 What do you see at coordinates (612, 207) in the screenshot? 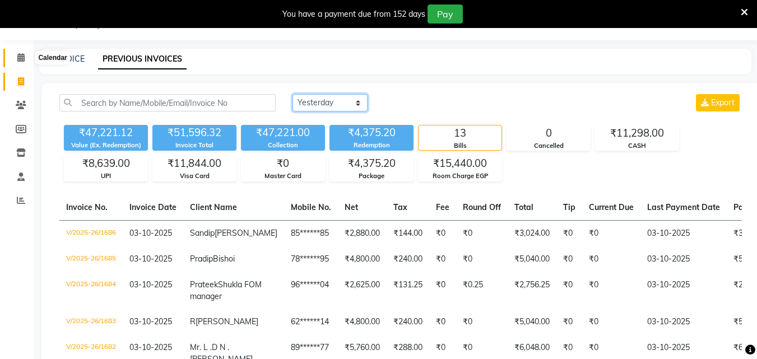
I see `span: Current Due` at bounding box center [612, 207].